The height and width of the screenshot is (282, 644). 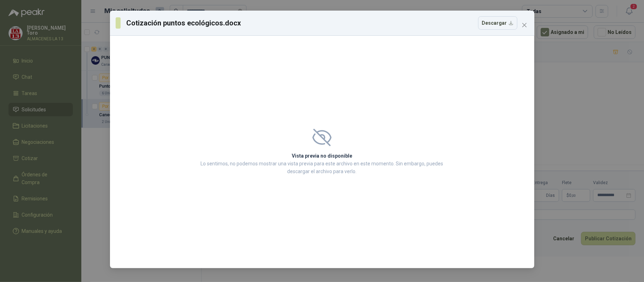 I want to click on h2: Vista previa no disponible, so click(x=322, y=156).